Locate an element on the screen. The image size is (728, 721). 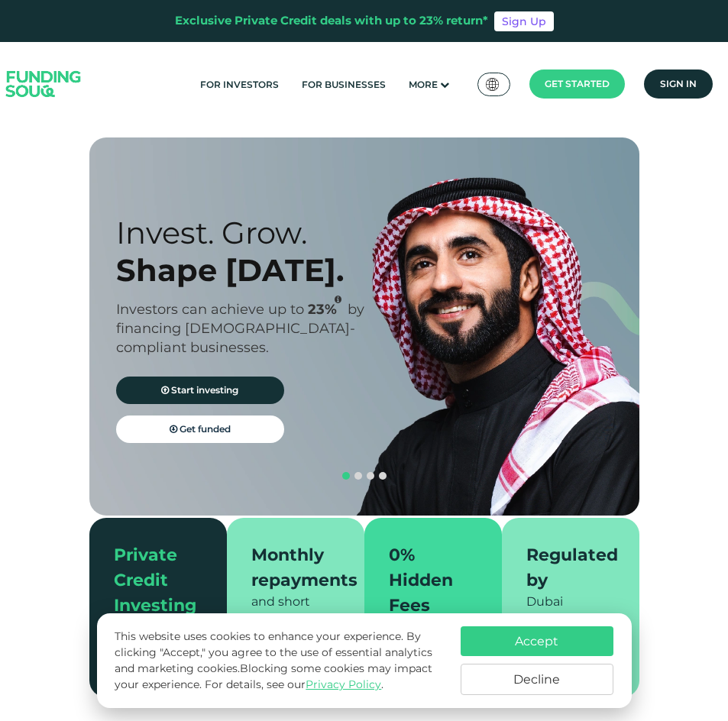
span: For details, see our . is located at coordinates (294, 685).